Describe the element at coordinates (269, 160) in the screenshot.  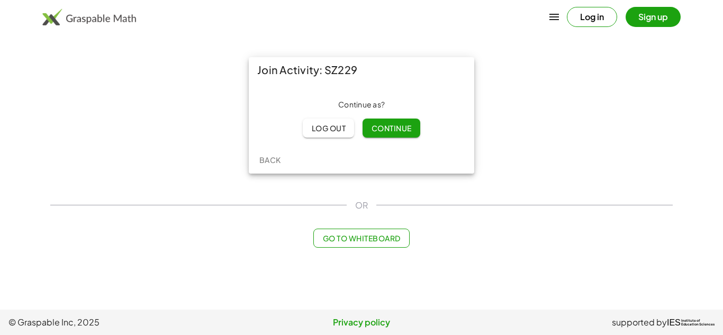
I see `span: Back` at that location.